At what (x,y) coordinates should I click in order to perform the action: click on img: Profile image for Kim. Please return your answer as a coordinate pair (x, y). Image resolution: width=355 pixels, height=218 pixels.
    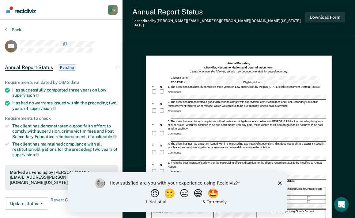
    Looking at the image, I should click on (32, 11).